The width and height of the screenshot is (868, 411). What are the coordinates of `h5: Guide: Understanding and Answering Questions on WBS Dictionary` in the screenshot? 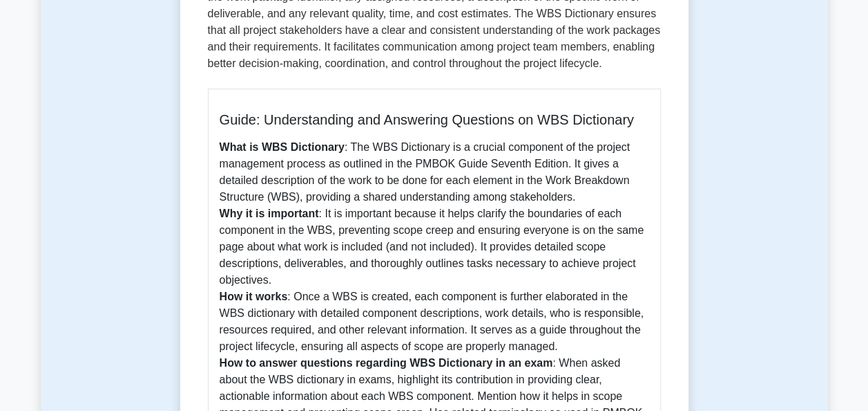 It's located at (434, 120).